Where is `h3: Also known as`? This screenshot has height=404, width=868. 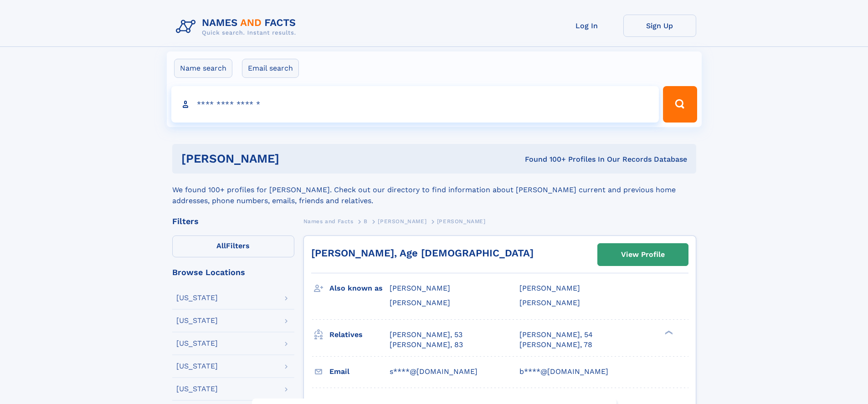 h3: Also known as is located at coordinates (360, 288).